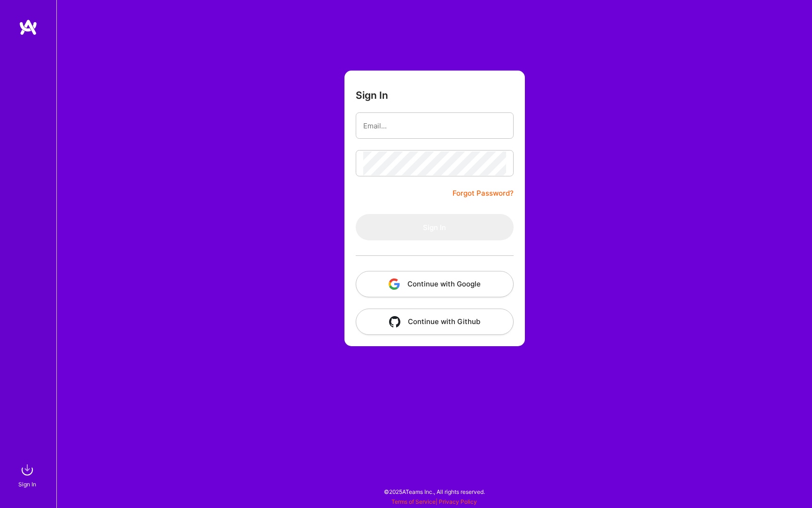  I want to click on a: Terms of Service, so click(413, 501).